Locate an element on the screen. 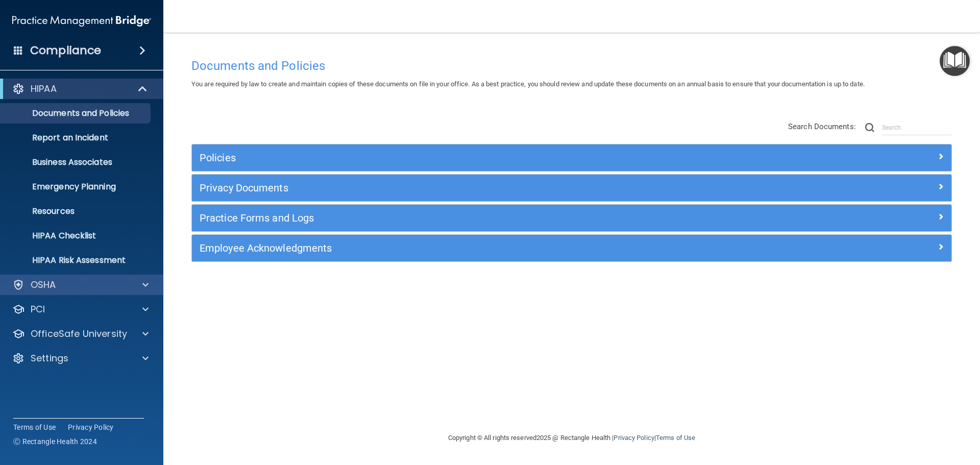 This screenshot has width=980, height=465. span: Search Documents: is located at coordinates (822, 127).